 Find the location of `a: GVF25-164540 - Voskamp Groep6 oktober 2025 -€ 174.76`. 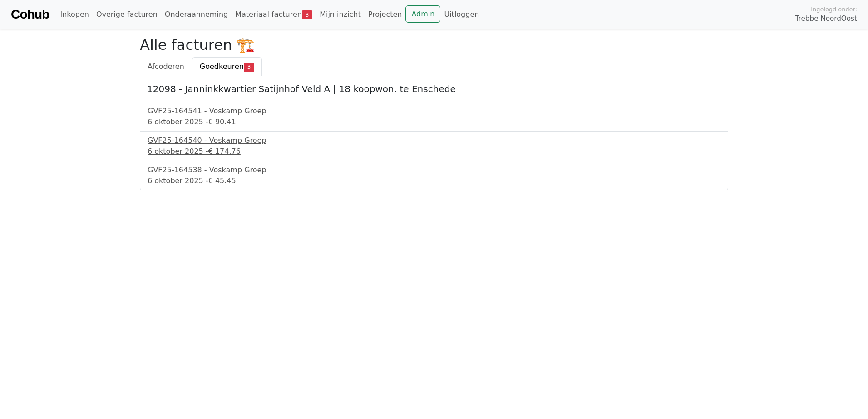

a: GVF25-164540 - Voskamp Groep6 oktober 2025 -€ 174.76 is located at coordinates (434, 146).